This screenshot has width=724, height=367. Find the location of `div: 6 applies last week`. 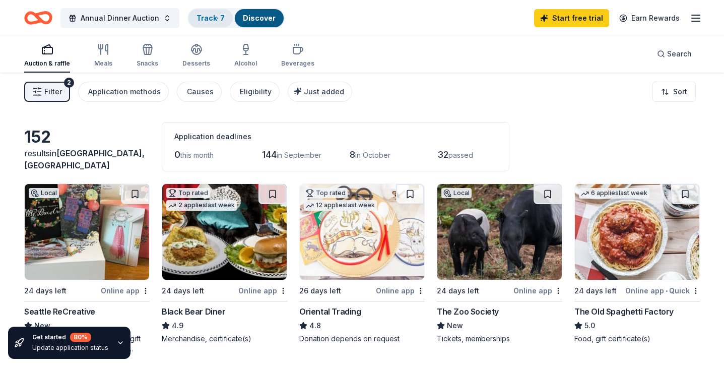

div: 6 applies last week is located at coordinates (614, 193).